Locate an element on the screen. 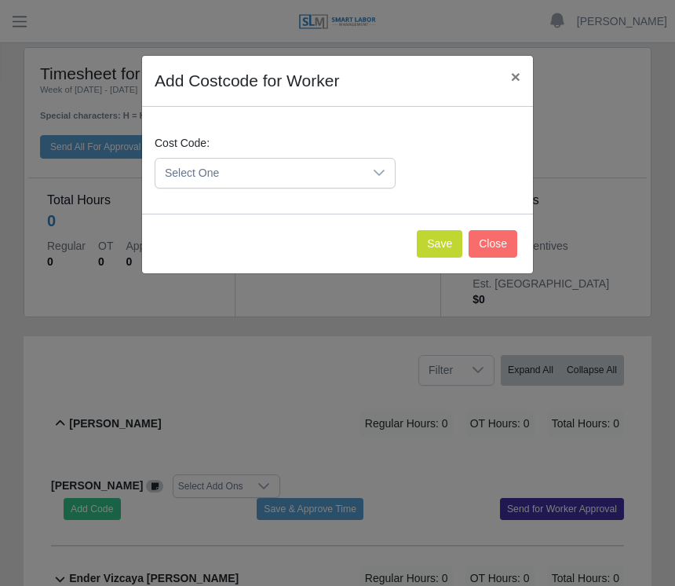  label: Cost Code: is located at coordinates (182, 143).